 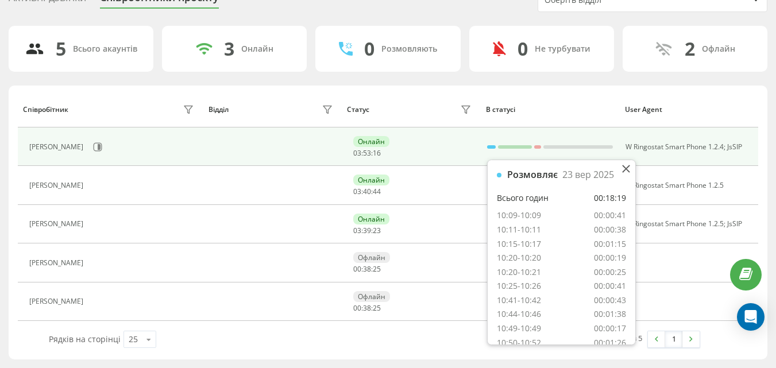 I want to click on div: 10:44-10:46, so click(x=519, y=314).